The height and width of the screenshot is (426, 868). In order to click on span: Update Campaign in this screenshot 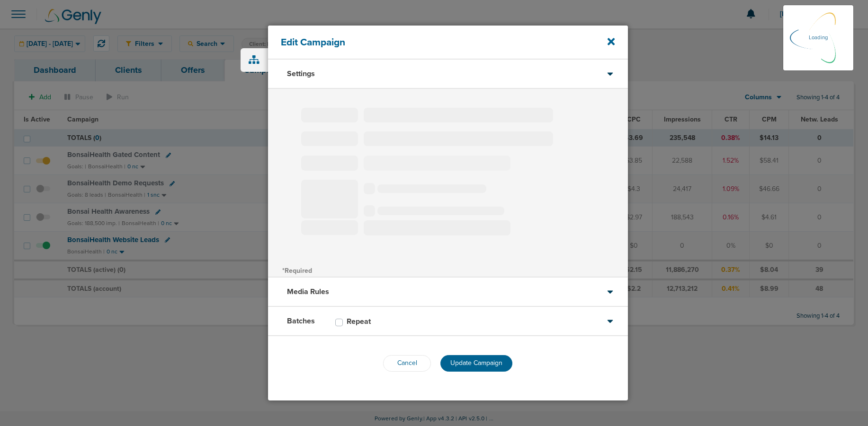, I will do `click(477, 363)`.